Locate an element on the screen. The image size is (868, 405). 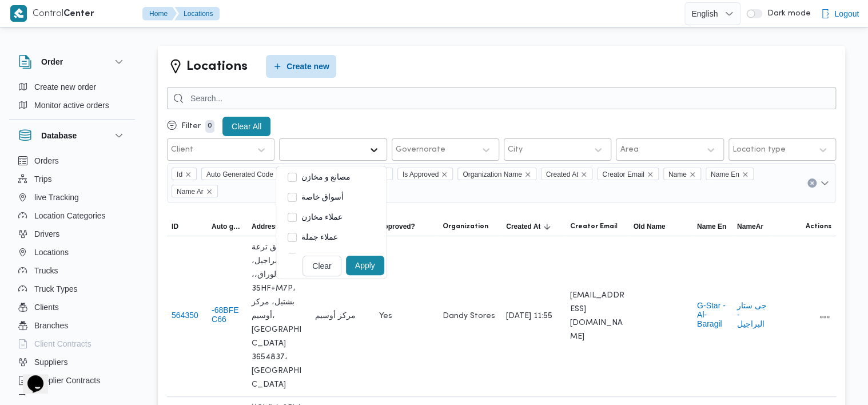
span: Trucks is located at coordinates (46, 271).